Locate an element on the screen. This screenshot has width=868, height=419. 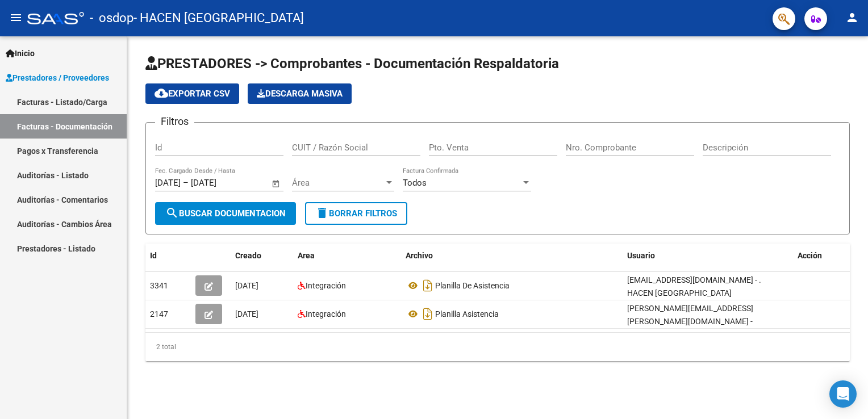
datatable-header-cell: Acción is located at coordinates (822, 256).